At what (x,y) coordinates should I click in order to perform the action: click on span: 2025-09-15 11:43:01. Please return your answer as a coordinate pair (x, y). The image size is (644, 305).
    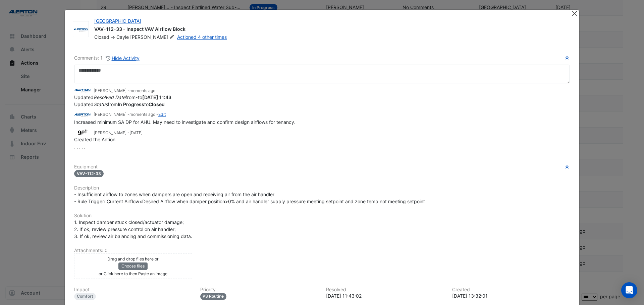
    Looking at the image, I should click on (142, 114).